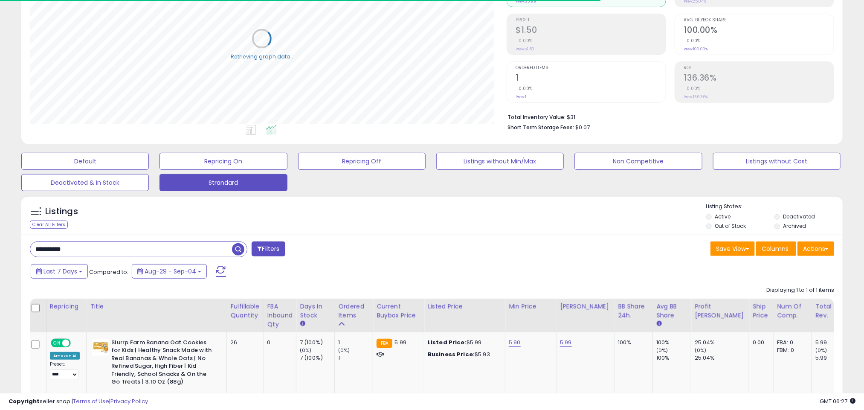 Image resolution: width=864 pixels, height=410 pixels. What do you see at coordinates (24, 401) in the screenshot?
I see `strong: Copyright` at bounding box center [24, 401].